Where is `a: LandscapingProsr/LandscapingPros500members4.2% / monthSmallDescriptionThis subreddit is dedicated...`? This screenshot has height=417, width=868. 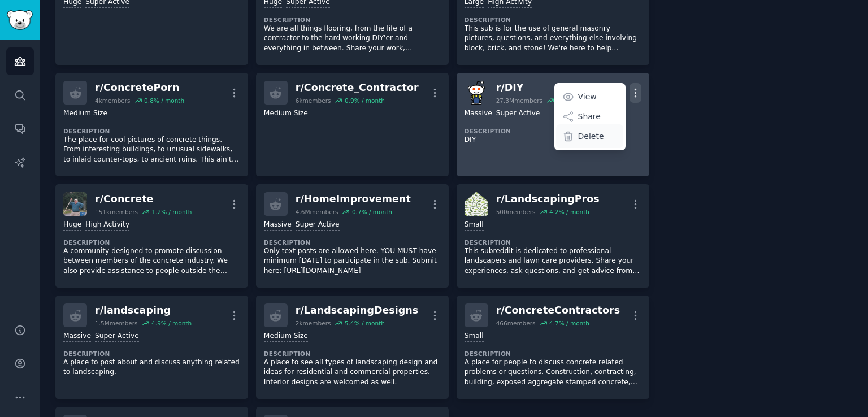 a: LandscapingProsr/LandscapingPros500members4.2% / monthSmallDescriptionThis subreddit is dedicated... is located at coordinates (553, 235).